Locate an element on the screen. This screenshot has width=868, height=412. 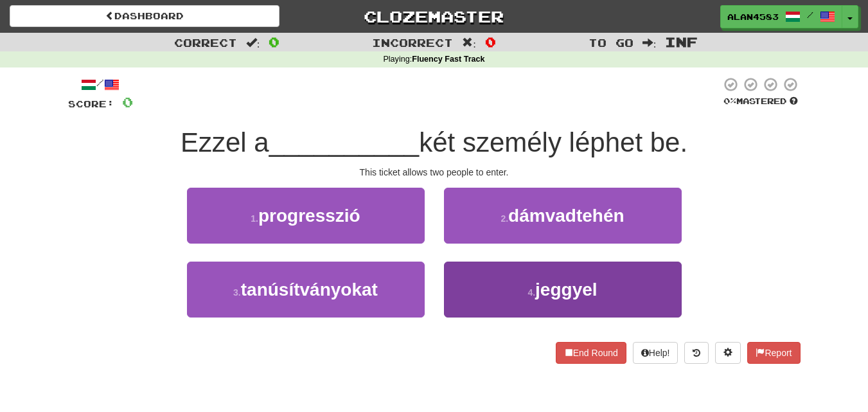
div: This ticket allows two people to enter. is located at coordinates (434, 172).